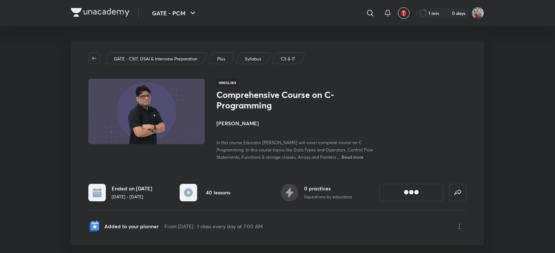 This screenshot has height=253, width=555. What do you see at coordinates (221, 59) in the screenshot?
I see `a: Plus` at bounding box center [221, 59].